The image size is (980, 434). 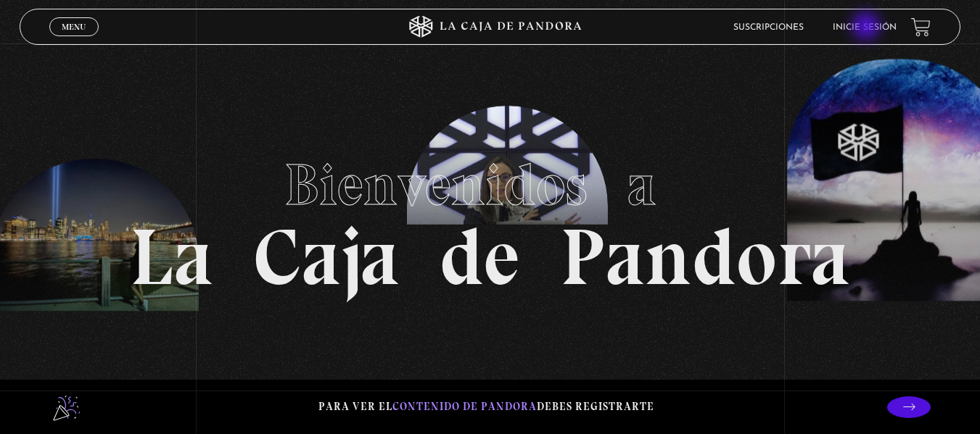 I want to click on span: Menu, so click(x=74, y=27).